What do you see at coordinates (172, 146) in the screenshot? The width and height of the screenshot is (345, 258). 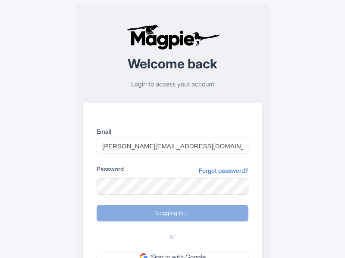 I see `input: you@example.com` at bounding box center [172, 146].